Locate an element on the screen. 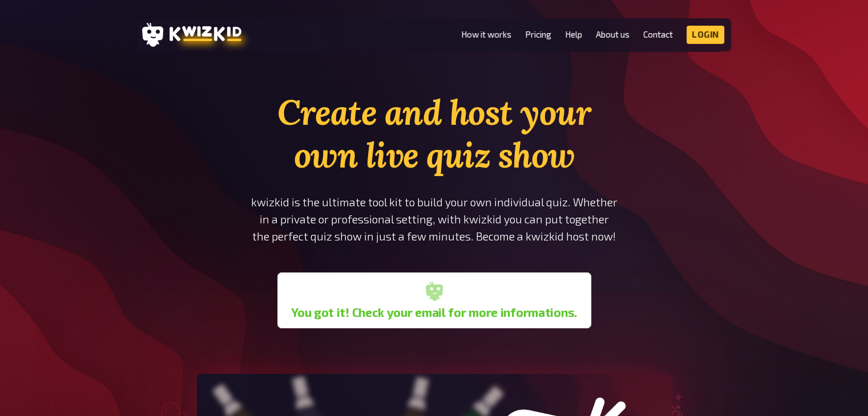 Image resolution: width=868 pixels, height=416 pixels. a: Login is located at coordinates (705, 35).